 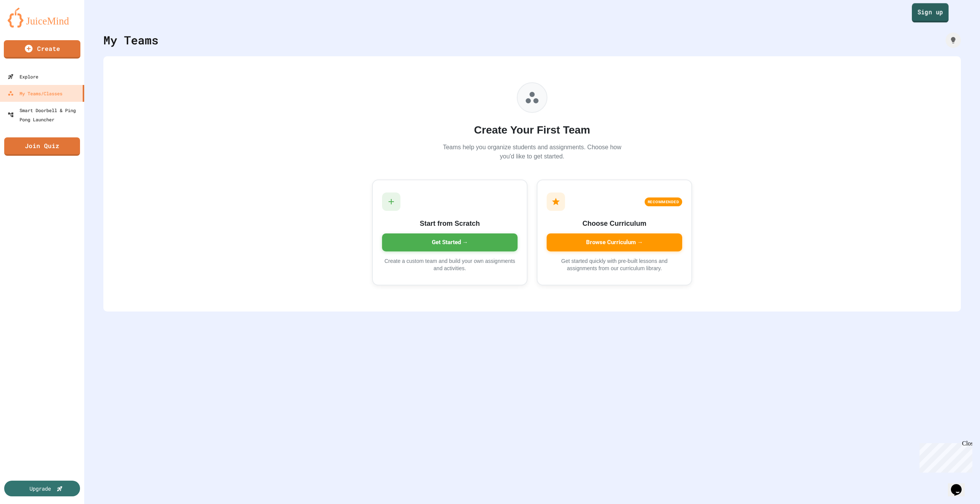 What do you see at coordinates (532, 152) in the screenshot?
I see `p: Teams help you organize students and assignments. Choose how you'd like to get started.` at bounding box center [532, 152].